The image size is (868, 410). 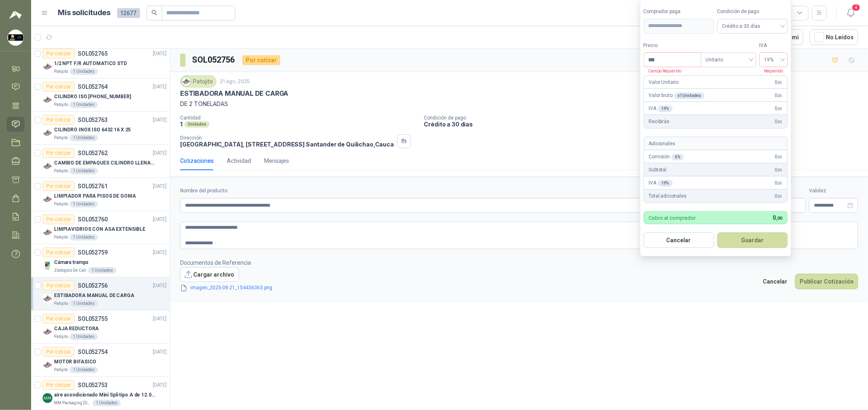 What do you see at coordinates (197, 125) in the screenshot?
I see `div: Unidades` at bounding box center [197, 125].